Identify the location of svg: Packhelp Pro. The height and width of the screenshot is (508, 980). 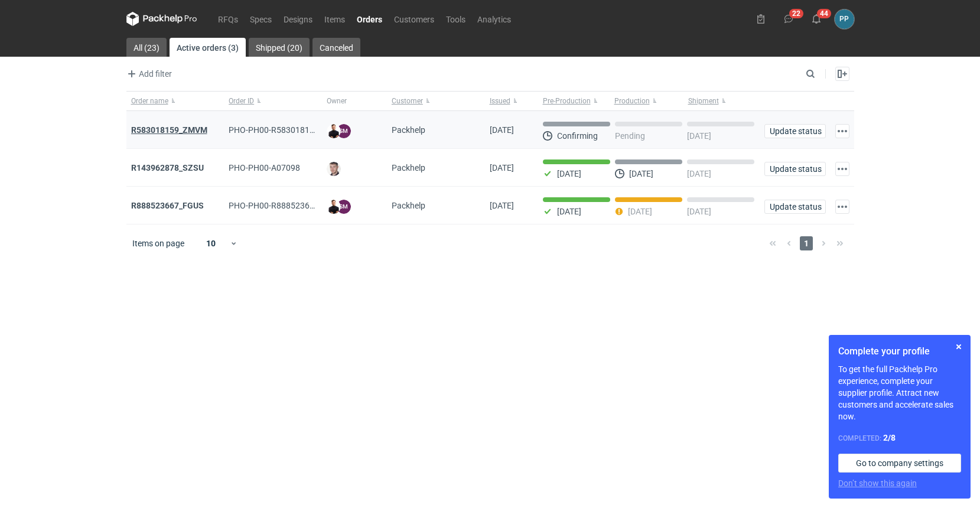
(162, 19).